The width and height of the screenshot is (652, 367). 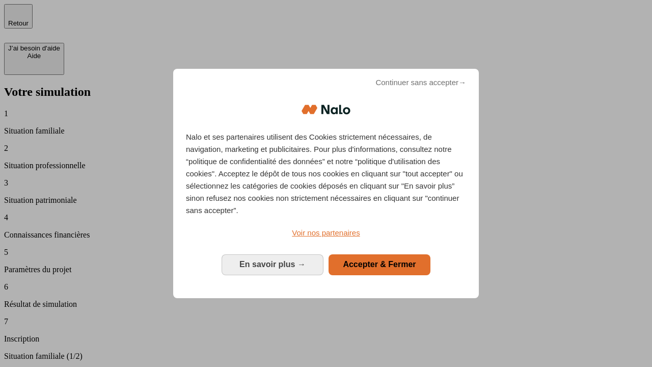 What do you see at coordinates (380, 265) in the screenshot?
I see `button: Accepter & Fermer: Accepter notre traitement des données et fermer` at bounding box center [380, 265].